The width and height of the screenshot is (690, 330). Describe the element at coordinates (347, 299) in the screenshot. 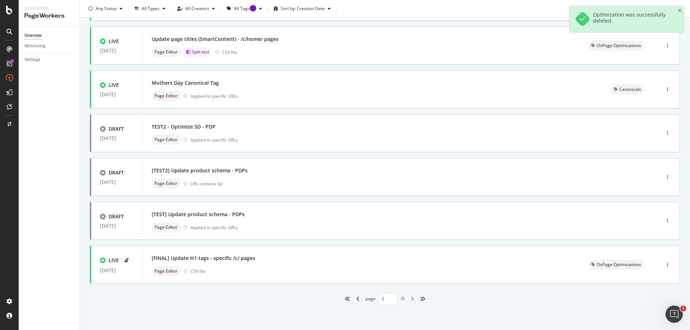

I see `div: angles-left` at that location.